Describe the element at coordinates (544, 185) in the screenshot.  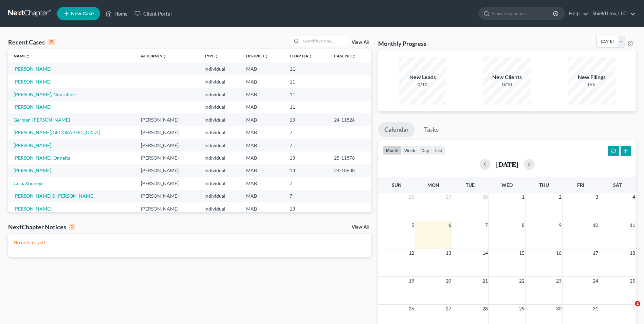
I see `span: Thu` at that location.